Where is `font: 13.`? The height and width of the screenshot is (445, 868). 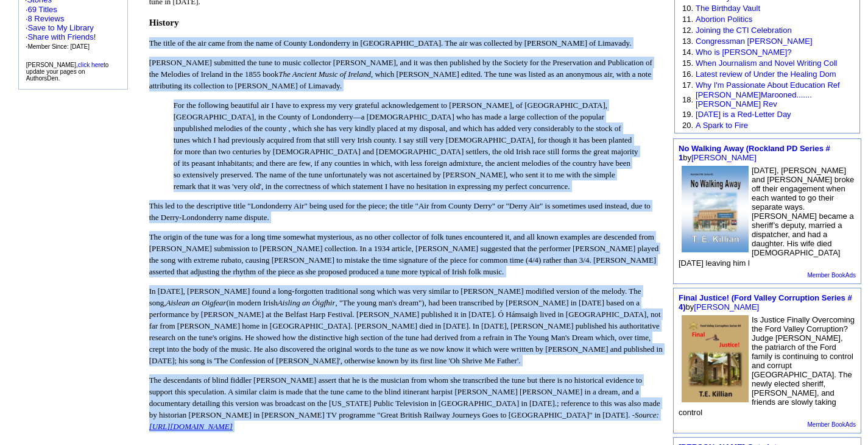
font: 13. is located at coordinates (688, 41).